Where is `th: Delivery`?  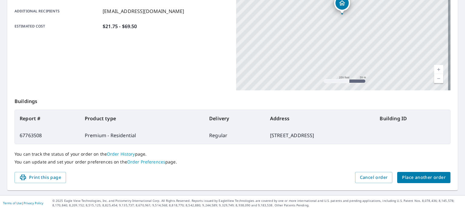 th: Delivery is located at coordinates (235, 119).